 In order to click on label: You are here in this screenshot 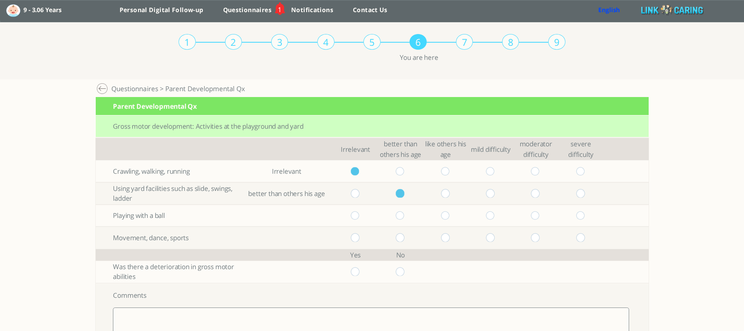, I will do `click(419, 57)`.